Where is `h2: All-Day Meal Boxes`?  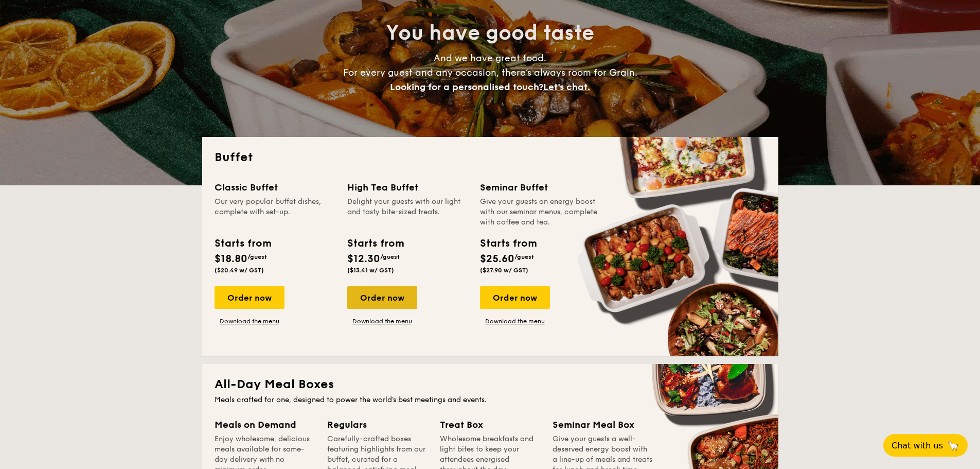
h2: All-Day Meal Boxes is located at coordinates (490, 385).